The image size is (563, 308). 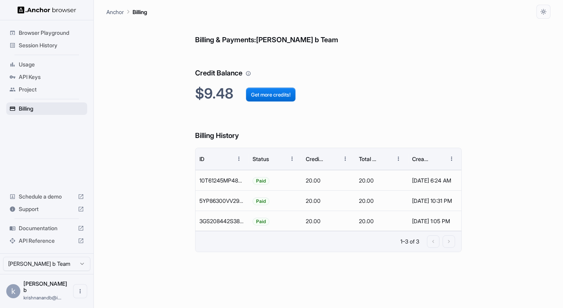 What do you see at coordinates (51, 33) in the screenshot?
I see `span: Browser Playground` at bounding box center [51, 33].